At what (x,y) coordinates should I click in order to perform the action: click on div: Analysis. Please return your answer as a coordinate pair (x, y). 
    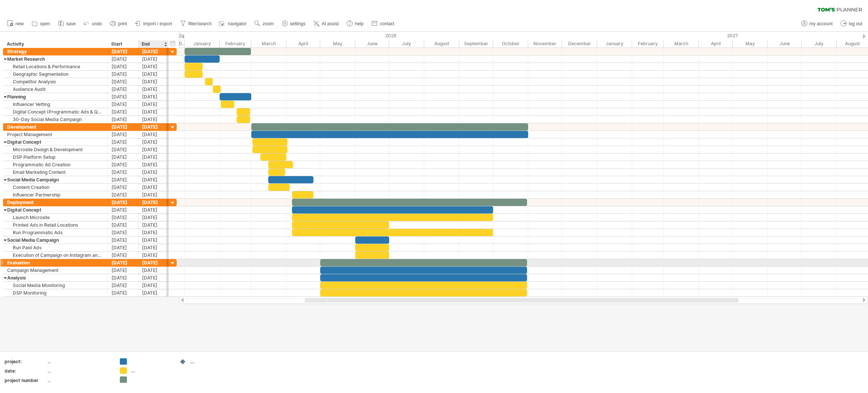
    Looking at the image, I should click on (55, 278).